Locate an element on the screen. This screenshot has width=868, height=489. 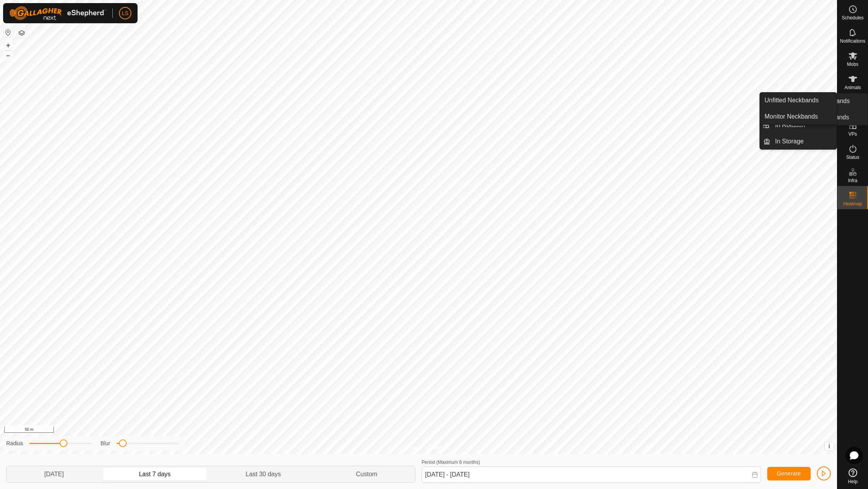
span: Infra is located at coordinates (852, 180).